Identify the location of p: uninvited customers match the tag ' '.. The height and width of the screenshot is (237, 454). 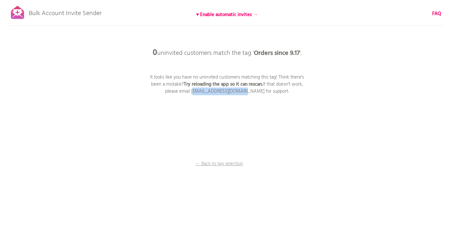
(227, 53).